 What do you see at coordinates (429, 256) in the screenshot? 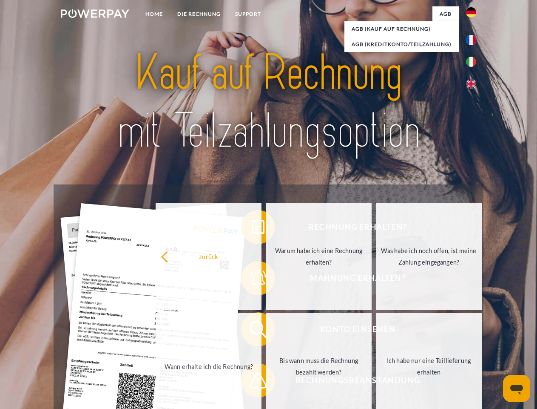
I see `div: Was habe ich noch offen, ist meine Zahlung eingegangen?` at bounding box center [429, 256].